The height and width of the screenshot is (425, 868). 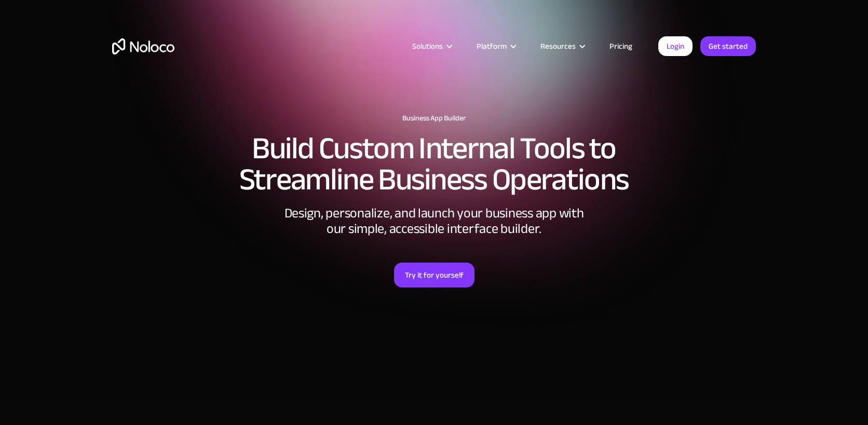 I want to click on h1: Business App Builder, so click(x=434, y=119).